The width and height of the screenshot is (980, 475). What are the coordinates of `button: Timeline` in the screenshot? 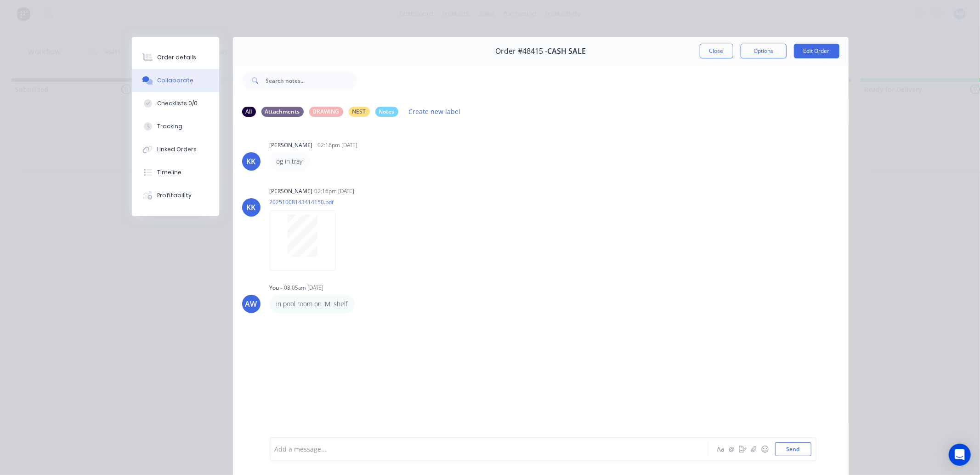 It's located at (175, 172).